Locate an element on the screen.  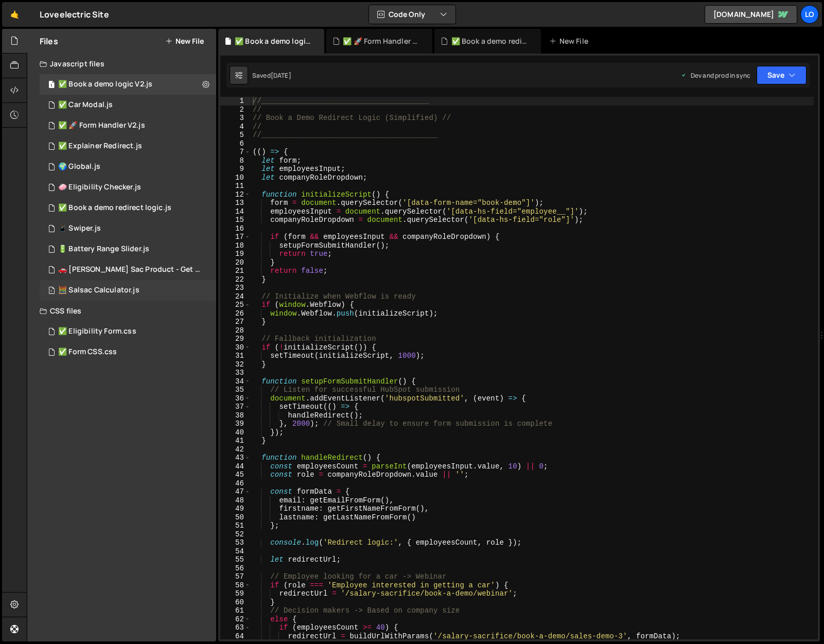
div: 22 is located at coordinates (235, 280).